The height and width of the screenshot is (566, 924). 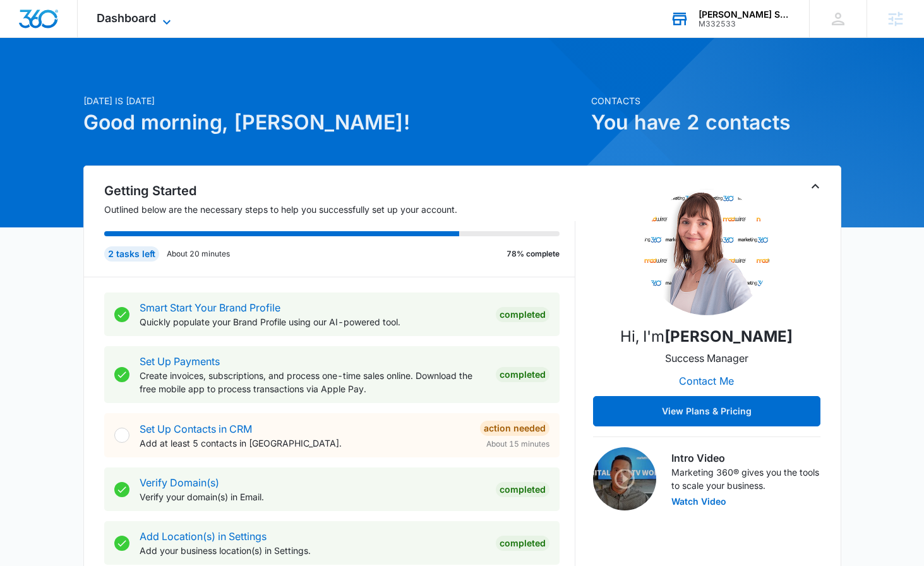 What do you see at coordinates (313, 496) in the screenshot?
I see `p: Verify your domain(s) in Email.` at bounding box center [313, 496].